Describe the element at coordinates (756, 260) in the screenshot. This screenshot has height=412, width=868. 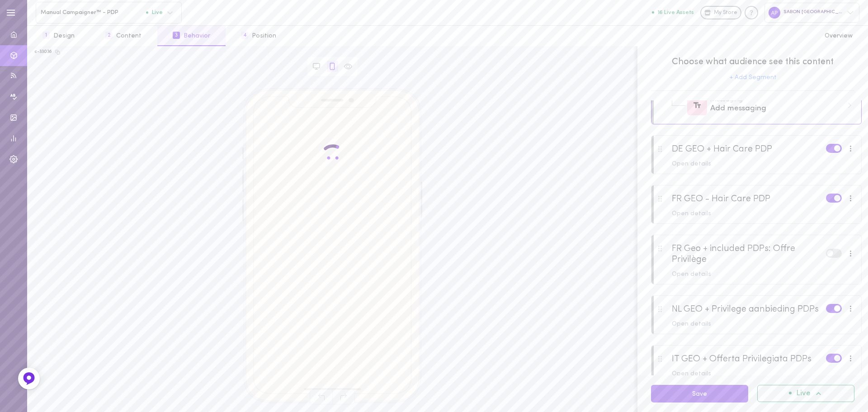
I see `div: FR Geo + included PDPs: Offre PrivilègeOpen details` at that location.